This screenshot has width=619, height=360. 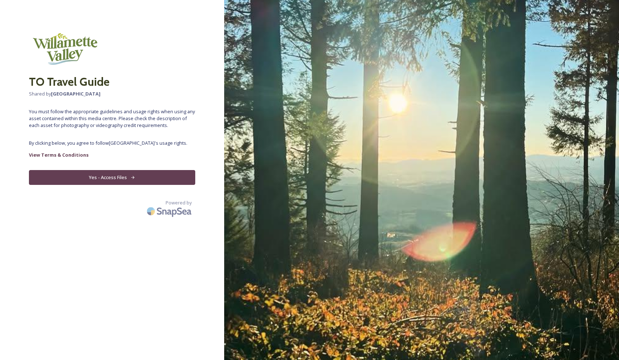 What do you see at coordinates (59, 155) in the screenshot?
I see `strong: View Terms & Conditions` at bounding box center [59, 155].